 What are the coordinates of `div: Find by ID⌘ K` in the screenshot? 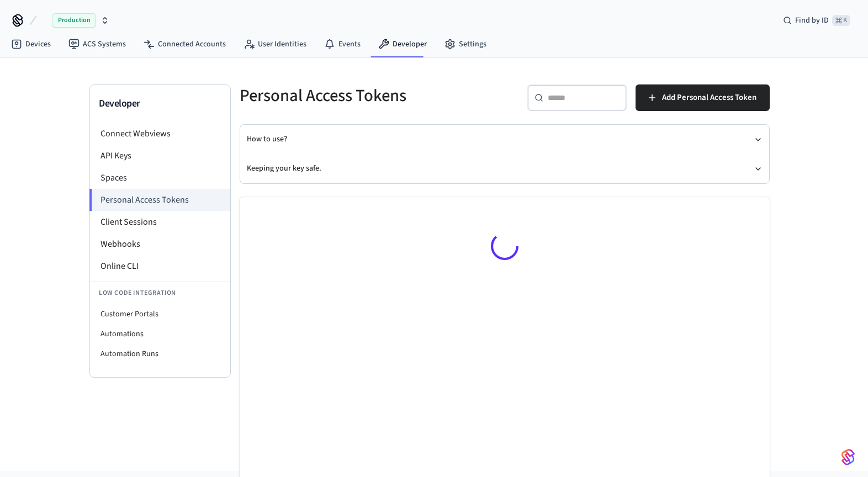 It's located at (817, 21).